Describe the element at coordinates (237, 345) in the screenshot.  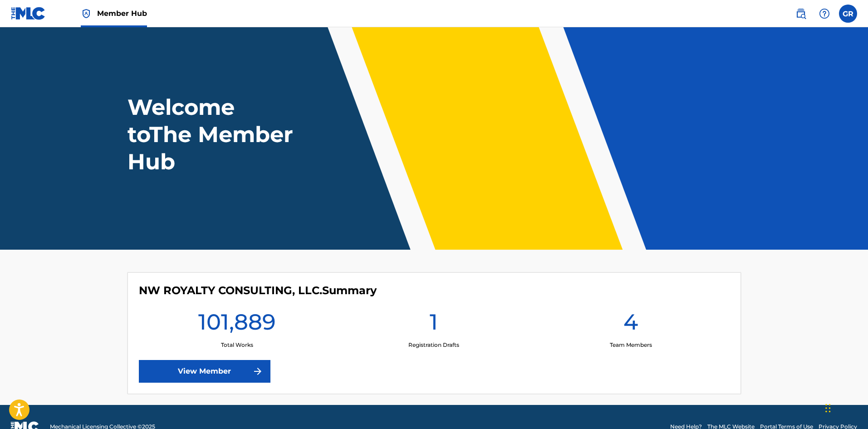
I see `p: Total Works` at that location.